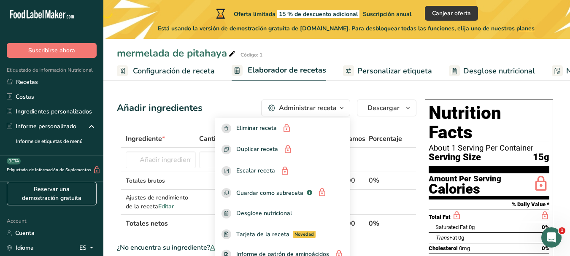 This screenshot has height=256, width=570. I want to click on div: Amount Per Serving, so click(465, 179).